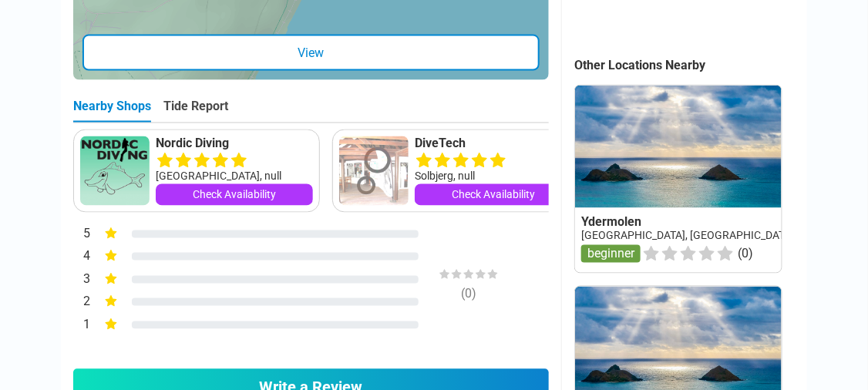  What do you see at coordinates (112, 110) in the screenshot?
I see `div: Nearby Shops` at bounding box center [112, 110].